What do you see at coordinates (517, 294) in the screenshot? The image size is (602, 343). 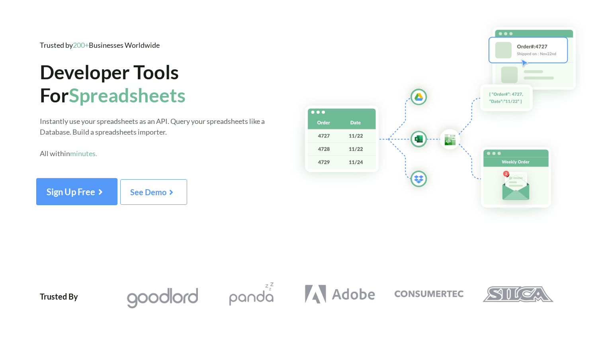 I see `img: Silca Logo` at bounding box center [517, 294].